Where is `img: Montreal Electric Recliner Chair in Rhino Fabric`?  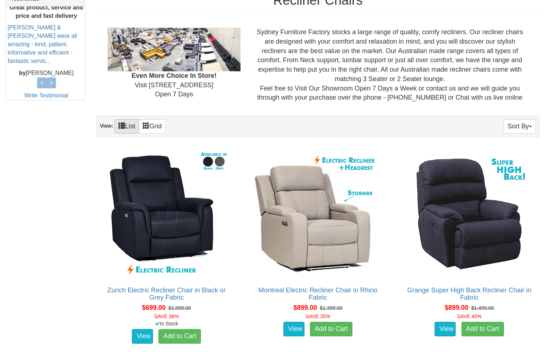
img: Montreal Electric Recliner Chair in Rhino Fabric is located at coordinates (318, 214).